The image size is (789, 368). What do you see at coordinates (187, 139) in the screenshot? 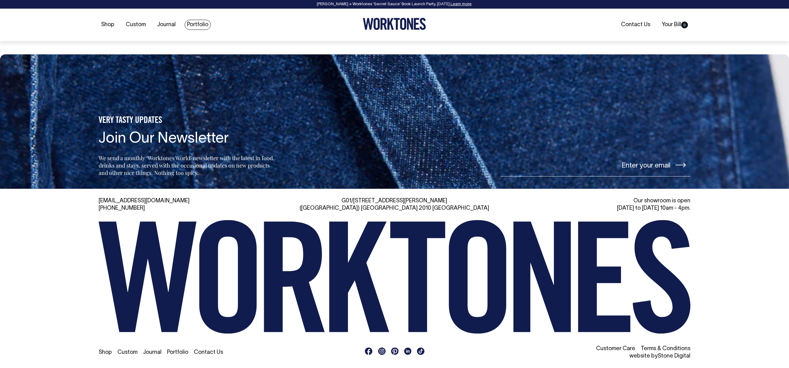
I see `h4: Join Our Newsletter` at bounding box center [187, 139].